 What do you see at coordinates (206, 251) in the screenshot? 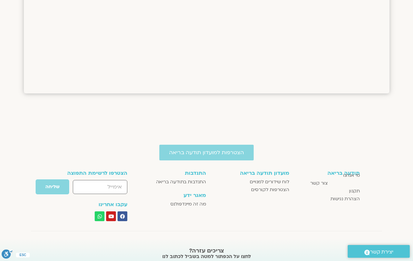
I see `h2: צריכים עזרה?` at bounding box center [206, 251].